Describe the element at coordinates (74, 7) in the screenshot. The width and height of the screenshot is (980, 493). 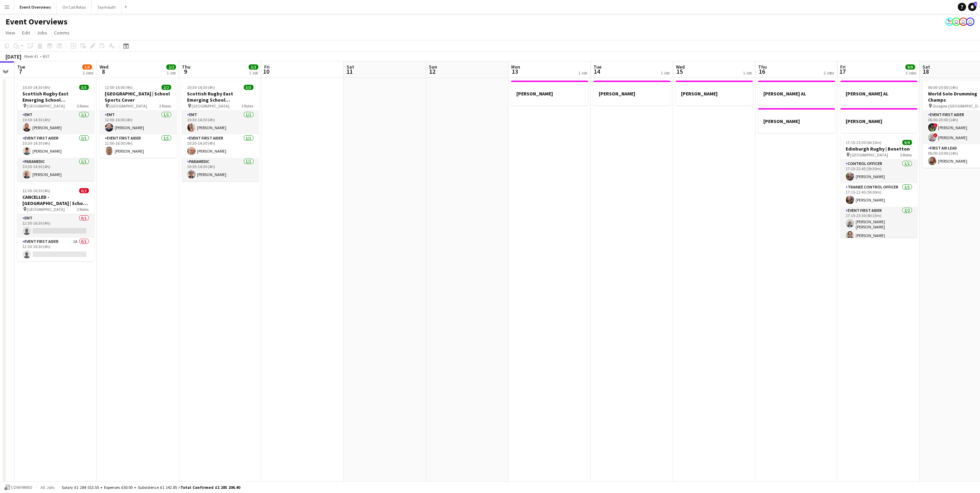
I see `button: On Call Rotas` at that location.